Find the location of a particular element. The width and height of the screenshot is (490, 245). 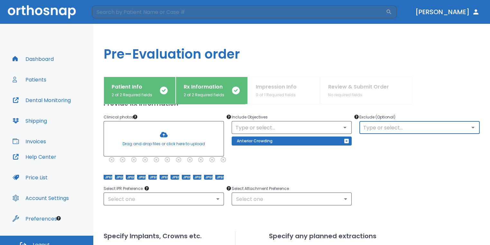

button: Patients is located at coordinates (29, 79).